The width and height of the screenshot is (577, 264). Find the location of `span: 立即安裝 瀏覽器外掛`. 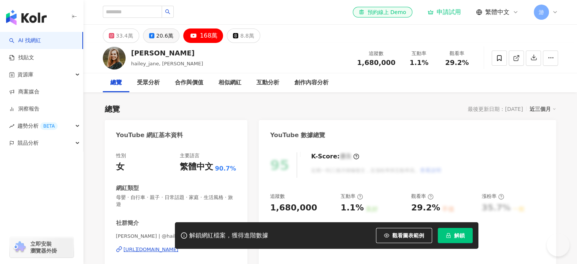

span: 立即安裝 瀏覽器外掛 is located at coordinates (44, 247).